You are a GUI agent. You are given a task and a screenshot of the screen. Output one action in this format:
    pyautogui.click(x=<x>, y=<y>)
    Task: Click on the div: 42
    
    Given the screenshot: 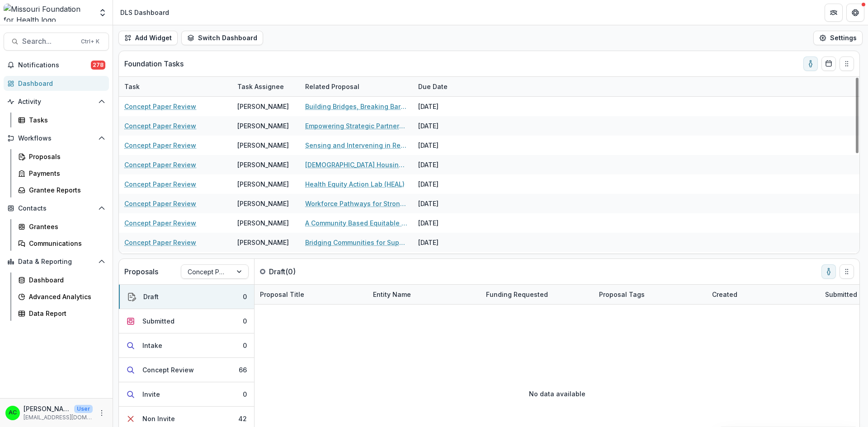 What is the action you would take?
    pyautogui.click(x=243, y=418)
    